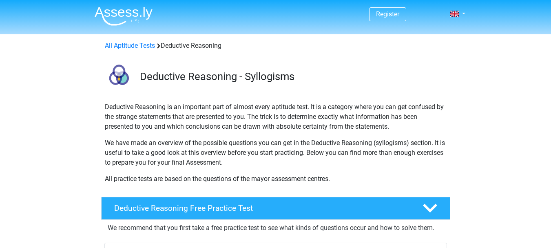  Describe the element at coordinates (124, 16) in the screenshot. I see `img: Assessly` at that location.